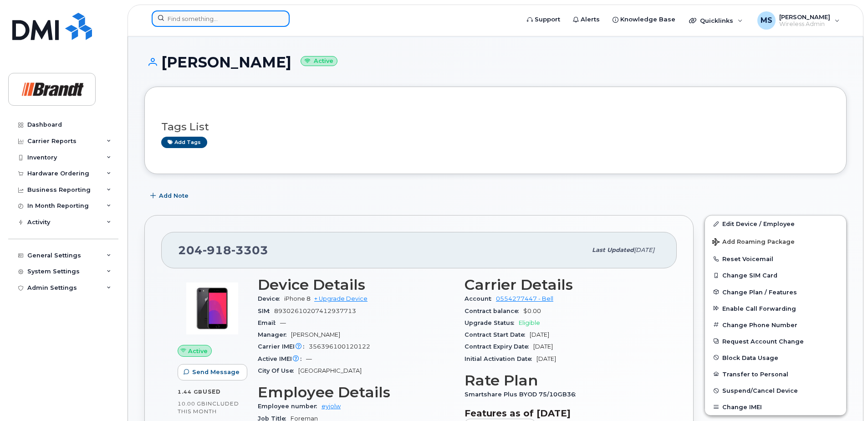 The width and height of the screenshot is (868, 421). What do you see at coordinates (190, 392) in the screenshot?
I see `span: 1.44 GB` at bounding box center [190, 392].